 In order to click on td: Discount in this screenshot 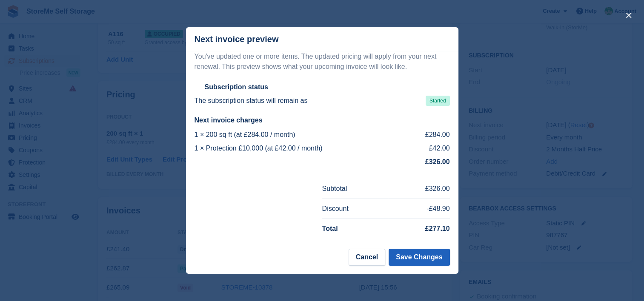, I will do `click(355, 209)`.